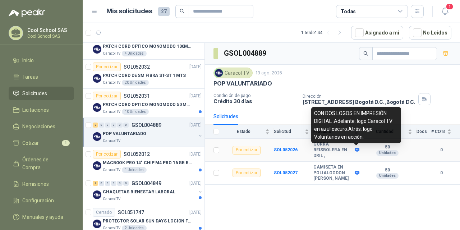 The height and width of the screenshot is (230, 460). I want to click on th: # COTs, so click(446, 132).